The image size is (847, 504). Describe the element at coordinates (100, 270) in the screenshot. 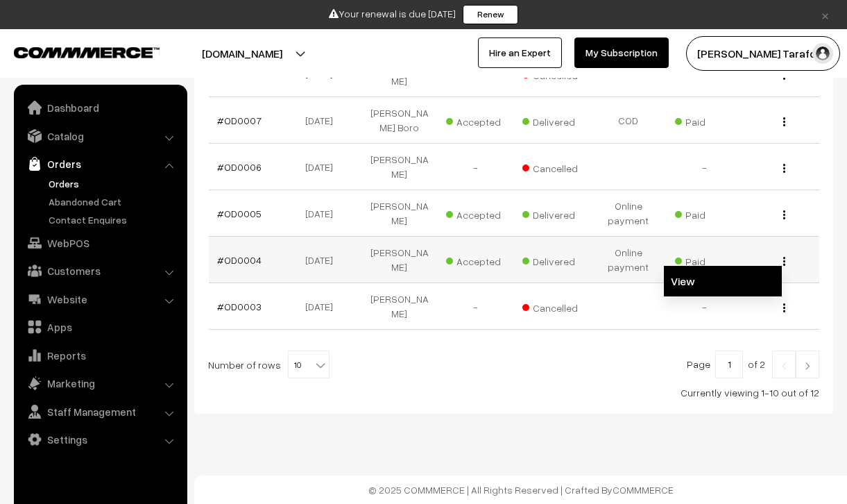

I see `a: Customers` at that location.